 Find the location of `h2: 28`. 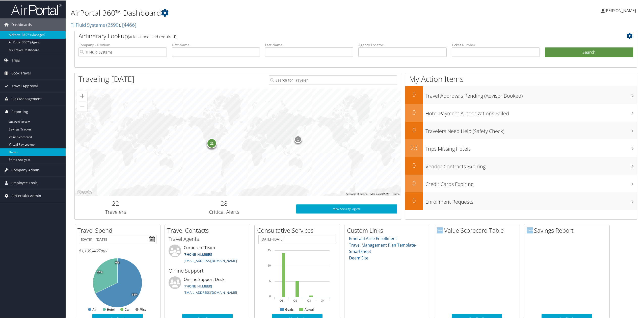

h2: 28 is located at coordinates (224, 203).